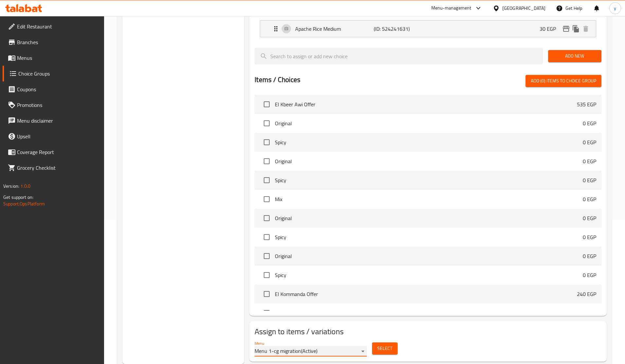 The image size is (625, 364). Describe the element at coordinates (576, 29) in the screenshot. I see `button: duplicate` at that location.